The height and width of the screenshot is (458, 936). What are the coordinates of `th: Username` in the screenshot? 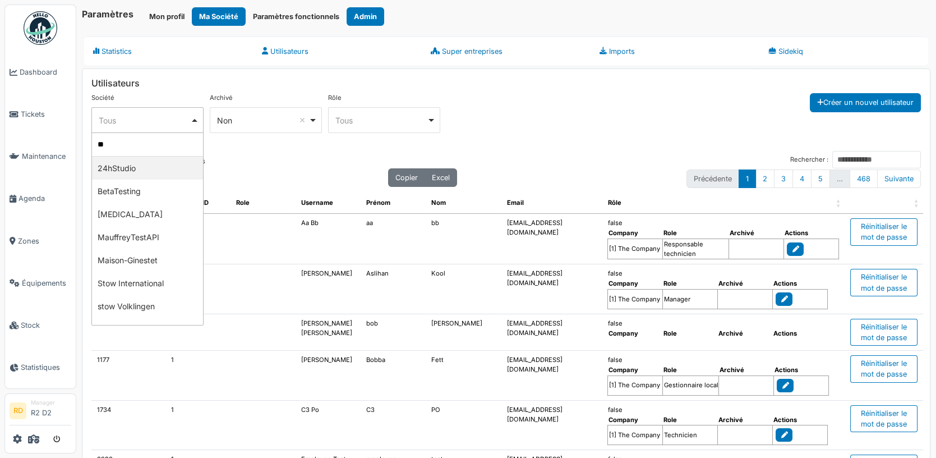 It's located at (328, 203).